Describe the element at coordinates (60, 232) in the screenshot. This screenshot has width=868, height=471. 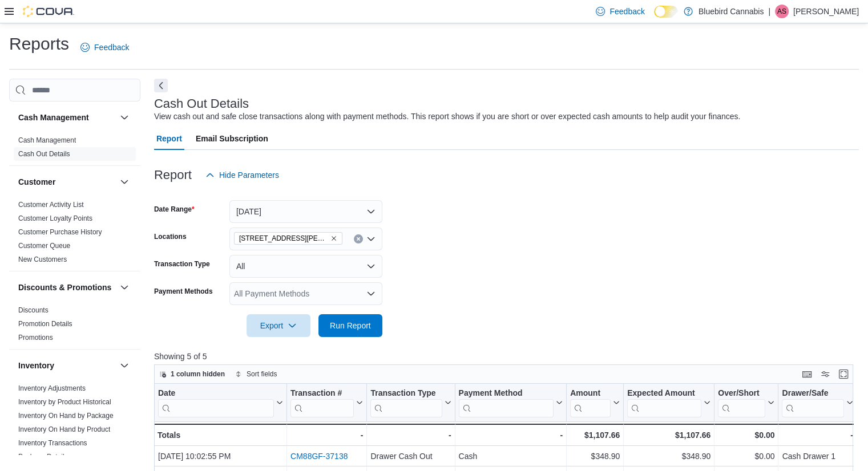
I see `span: Customer Purchase History` at that location.